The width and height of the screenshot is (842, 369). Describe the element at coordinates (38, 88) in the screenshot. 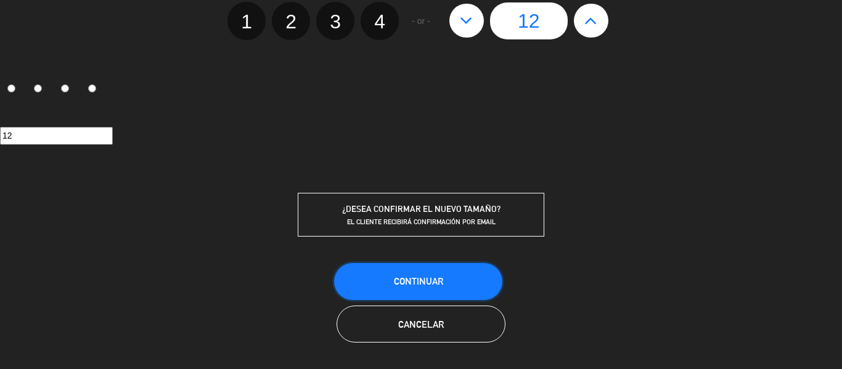

I see `input: 2` at that location.